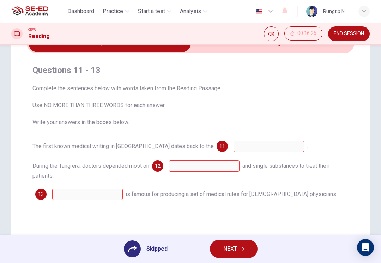  I want to click on button: Analysis, so click(194, 11).